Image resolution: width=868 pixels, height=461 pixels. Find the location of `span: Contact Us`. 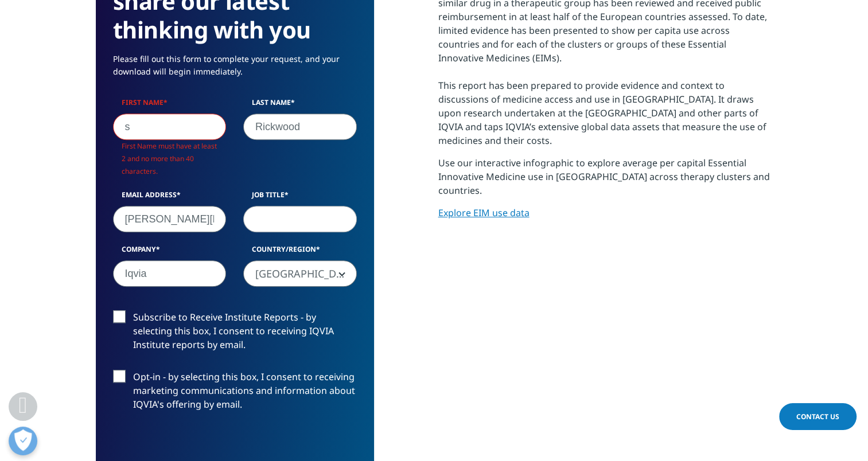

span: Contact Us is located at coordinates (817, 416).